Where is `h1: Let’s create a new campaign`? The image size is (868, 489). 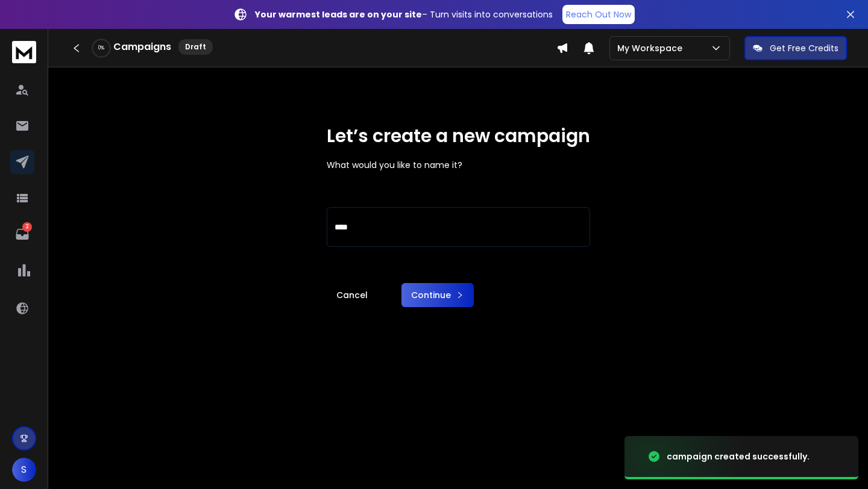
h1: Let’s create a new campaign is located at coordinates (458, 136).